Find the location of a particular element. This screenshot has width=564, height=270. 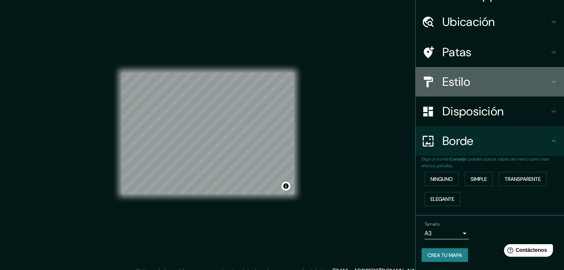

button: Simple is located at coordinates (478, 179).